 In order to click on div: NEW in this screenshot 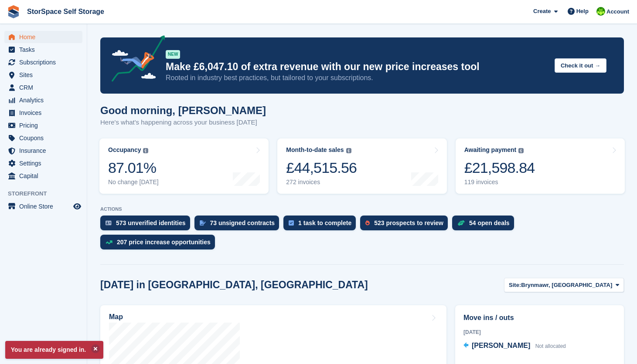, I will do `click(172, 55)`.